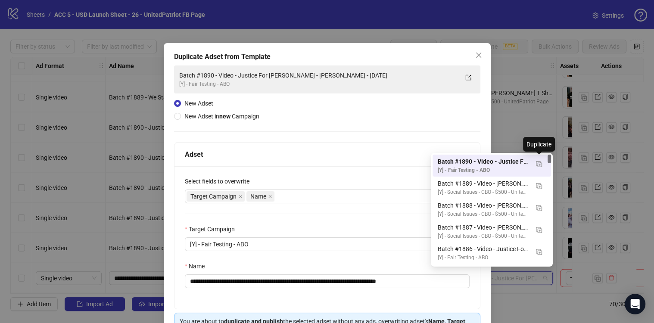  What do you see at coordinates (199, 103) in the screenshot?
I see `span: New Adset` at bounding box center [199, 103].